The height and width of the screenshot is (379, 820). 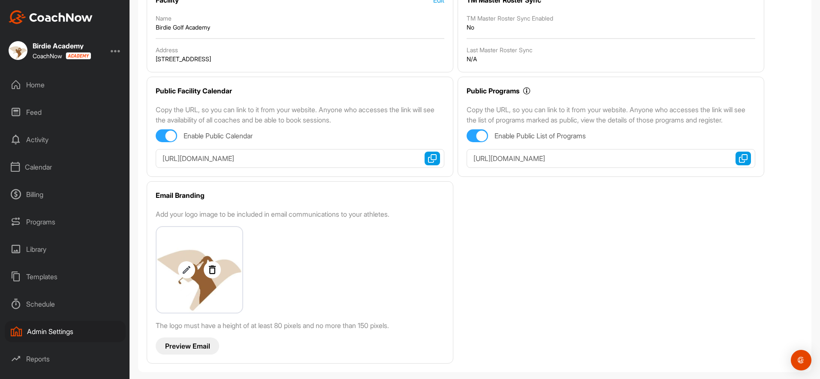 What do you see at coordinates (187, 346) in the screenshot?
I see `p: Preview Email` at bounding box center [187, 346].